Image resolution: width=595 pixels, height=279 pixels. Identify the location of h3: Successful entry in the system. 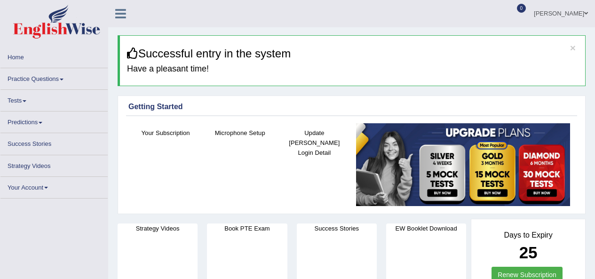
(352, 54).